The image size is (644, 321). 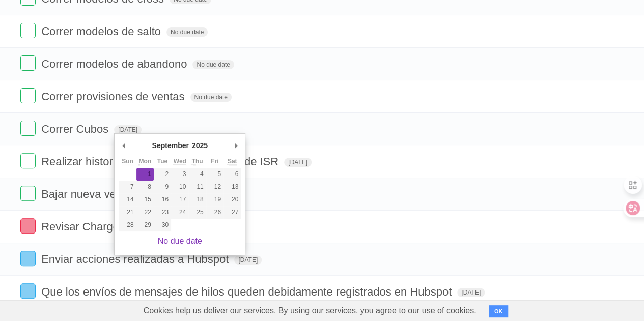 What do you see at coordinates (197, 186) in the screenshot?
I see `button: 11` at bounding box center [197, 186].